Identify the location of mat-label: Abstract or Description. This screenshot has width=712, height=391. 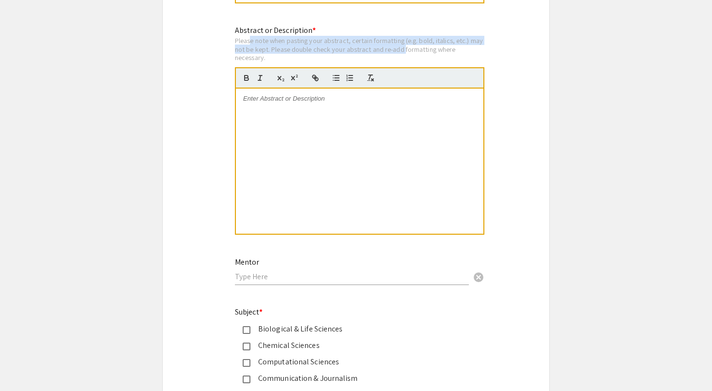
(275, 30).